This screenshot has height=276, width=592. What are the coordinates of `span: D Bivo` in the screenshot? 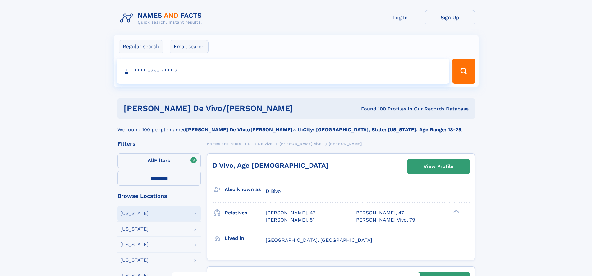 It's located at (273, 191).